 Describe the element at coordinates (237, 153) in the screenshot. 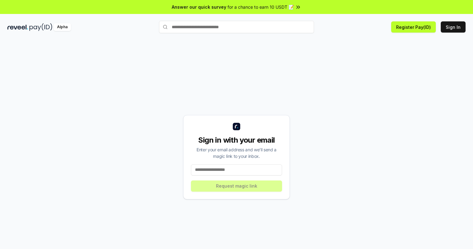

I see `div: Enter your email address and we’ll send a magic link to your inbox.` at that location.